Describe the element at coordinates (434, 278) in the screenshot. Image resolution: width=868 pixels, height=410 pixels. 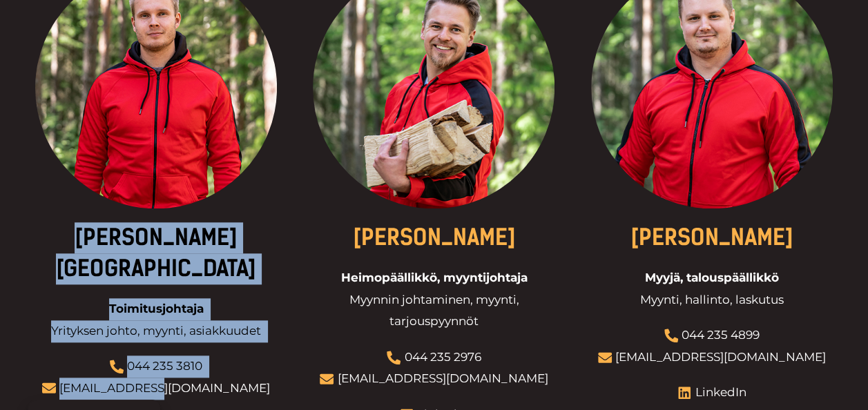
I see `span: Heimopäällikkö, myyntijohtaja` at that location.